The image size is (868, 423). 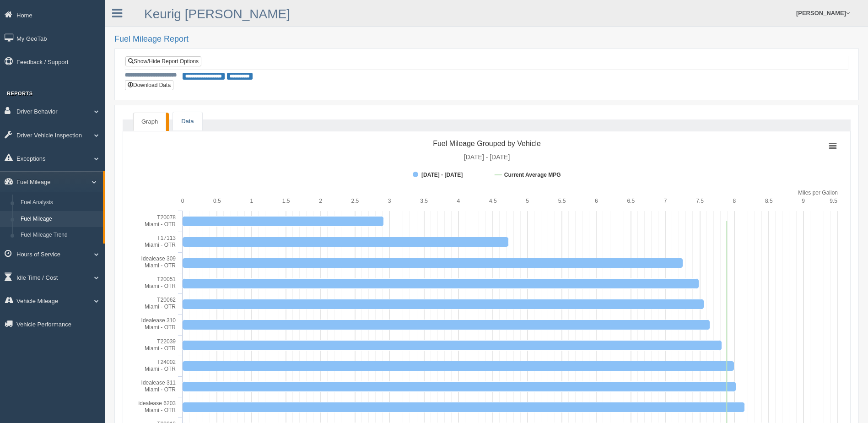 What do you see at coordinates (60, 203) in the screenshot?
I see `a: Fuel Analysis` at bounding box center [60, 203].